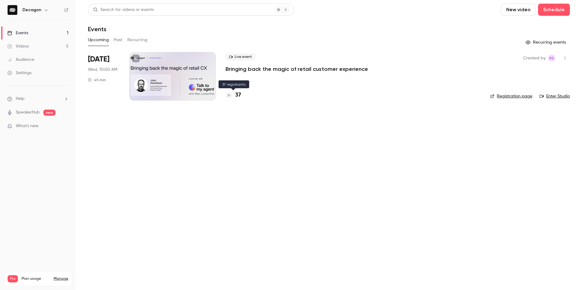  Describe the element at coordinates (240, 57) in the screenshot. I see `span: Live event` at that location.